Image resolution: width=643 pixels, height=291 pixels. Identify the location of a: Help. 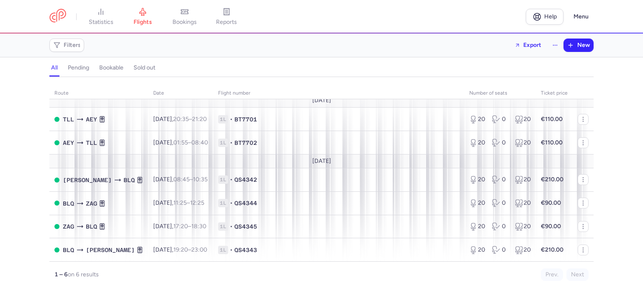
(545, 17).